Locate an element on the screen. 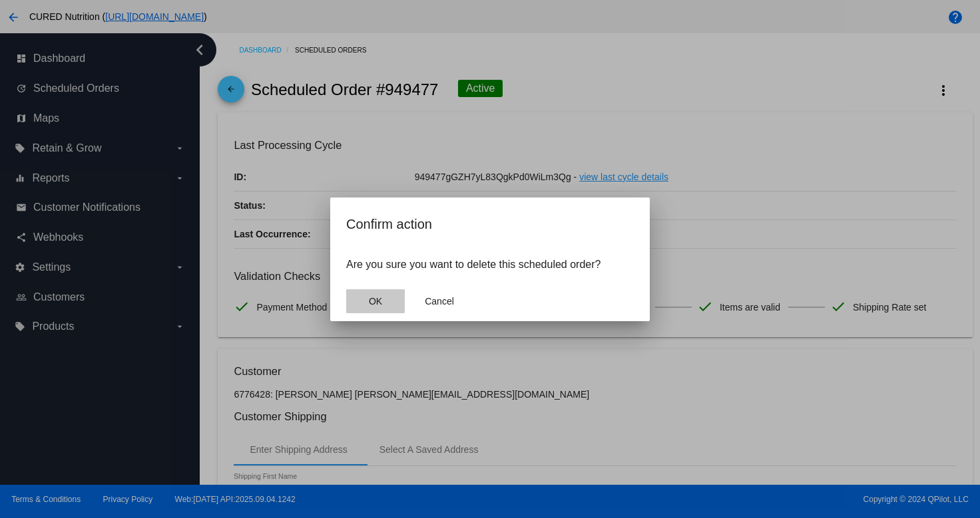 The image size is (980, 518). span: Cancel is located at coordinates (439, 301).